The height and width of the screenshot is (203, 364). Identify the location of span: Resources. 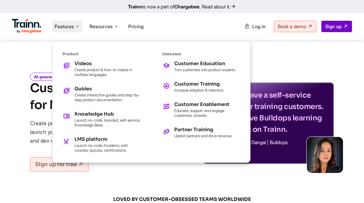
(101, 26).